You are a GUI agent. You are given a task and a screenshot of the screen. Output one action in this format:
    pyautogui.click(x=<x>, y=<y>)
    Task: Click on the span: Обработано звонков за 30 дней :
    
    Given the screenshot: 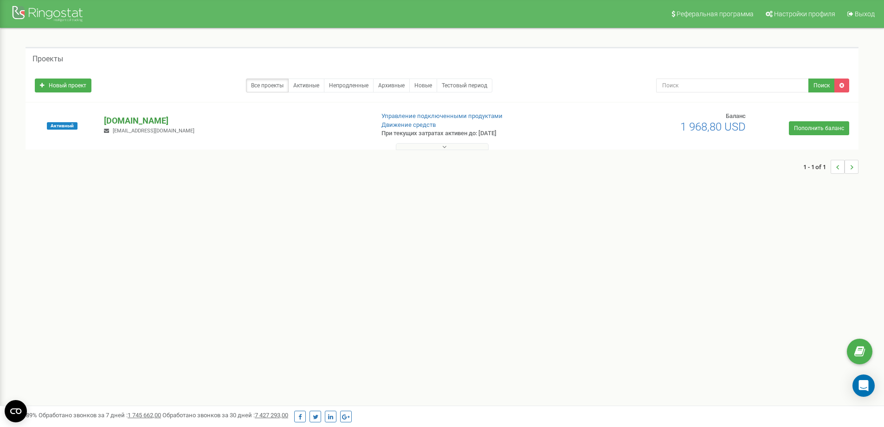 What is the action you would take?
    pyautogui.click(x=225, y=415)
    